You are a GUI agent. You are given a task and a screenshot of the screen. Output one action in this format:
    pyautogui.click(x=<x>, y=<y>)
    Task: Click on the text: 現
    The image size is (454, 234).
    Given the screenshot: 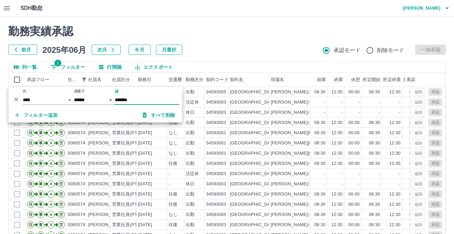 What is the action you would take?
    pyautogui.click(x=31, y=164)
    